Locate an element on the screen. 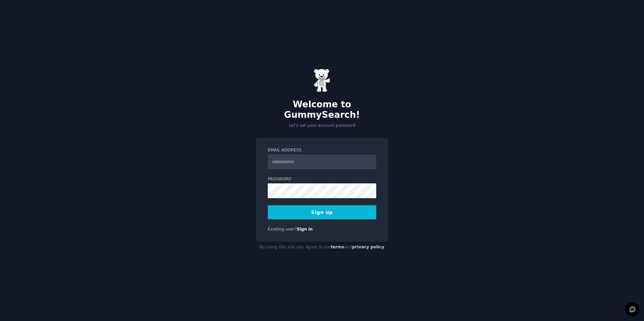 This screenshot has height=321, width=644. h2: Welcome to GummySearch! is located at coordinates (322, 110).